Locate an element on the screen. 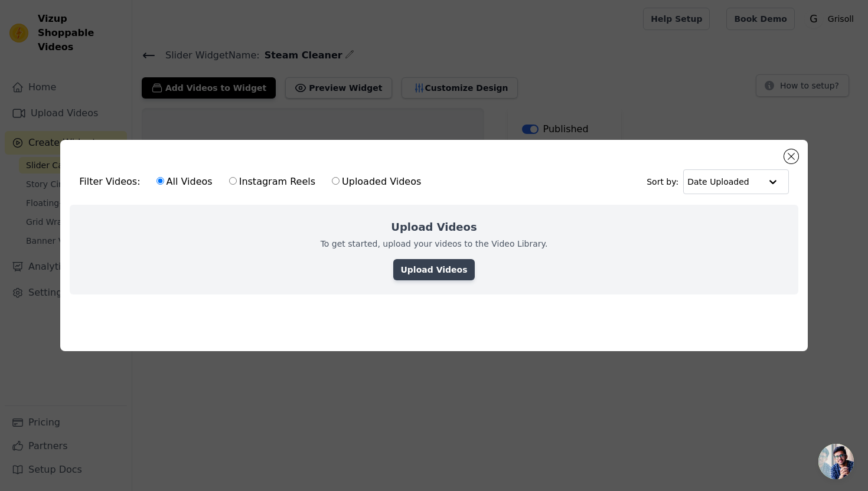 This screenshot has height=491, width=868. label: Uploaded Videos is located at coordinates (377, 182).